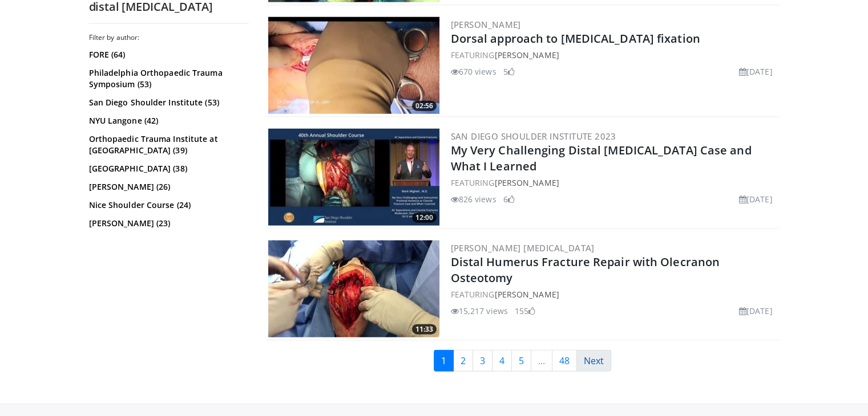 Image resolution: width=868 pixels, height=416 pixels. What do you see at coordinates (533, 136) in the screenshot?
I see `a: San Diego Shoulder Institute 2023` at bounding box center [533, 136].